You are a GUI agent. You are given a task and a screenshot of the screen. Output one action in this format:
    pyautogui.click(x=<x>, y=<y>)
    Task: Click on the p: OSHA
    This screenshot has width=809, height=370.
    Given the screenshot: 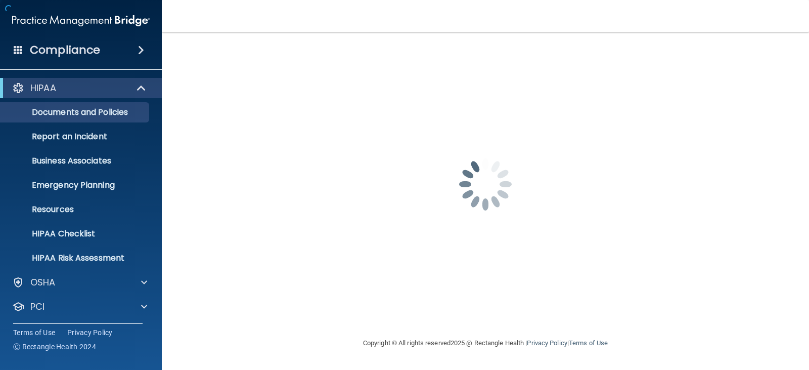 What is the action you would take?
    pyautogui.click(x=43, y=282)
    